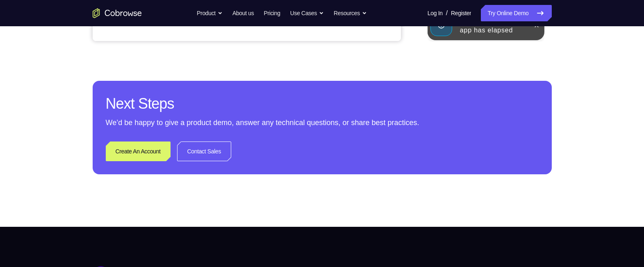 The image size is (644, 267). Describe the element at coordinates (161, 158) in the screenshot. I see `div: Sign in with GitHub` at that location.